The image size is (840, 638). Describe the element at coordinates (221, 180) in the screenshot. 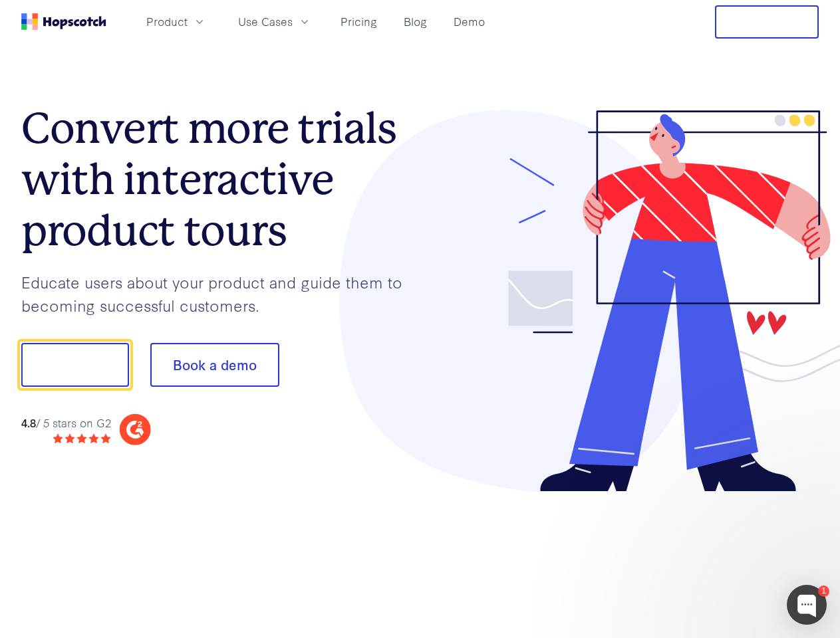

I see `h1: Convert more trials with interactive product tours` at that location.